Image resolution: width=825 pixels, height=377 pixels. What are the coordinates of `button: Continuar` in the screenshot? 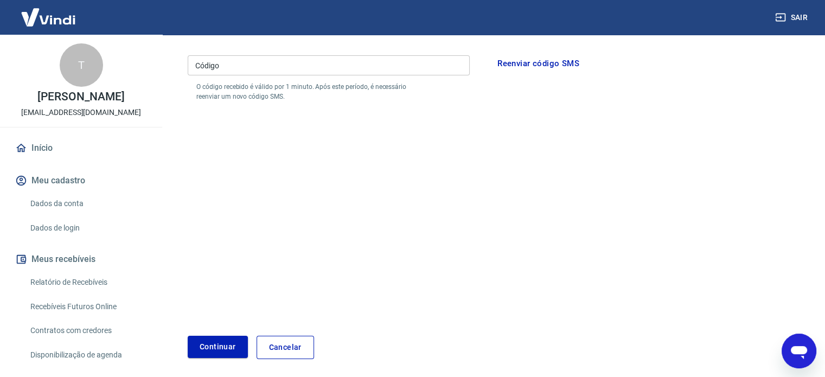 It's located at (217, 346).